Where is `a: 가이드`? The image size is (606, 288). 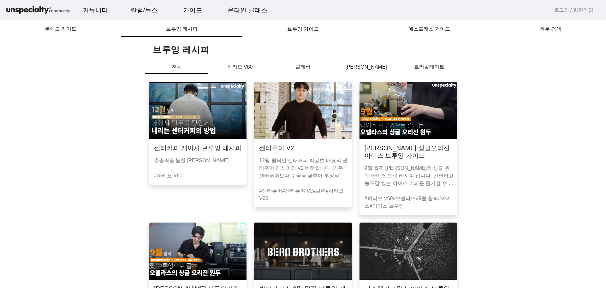
a: 가이드 is located at coordinates (193, 10).